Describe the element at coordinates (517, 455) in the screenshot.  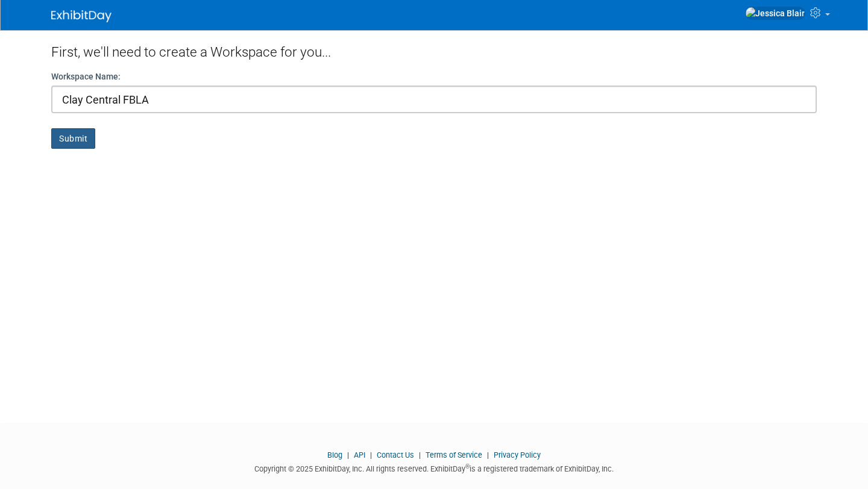
I see `a: Privacy Policy` at that location.